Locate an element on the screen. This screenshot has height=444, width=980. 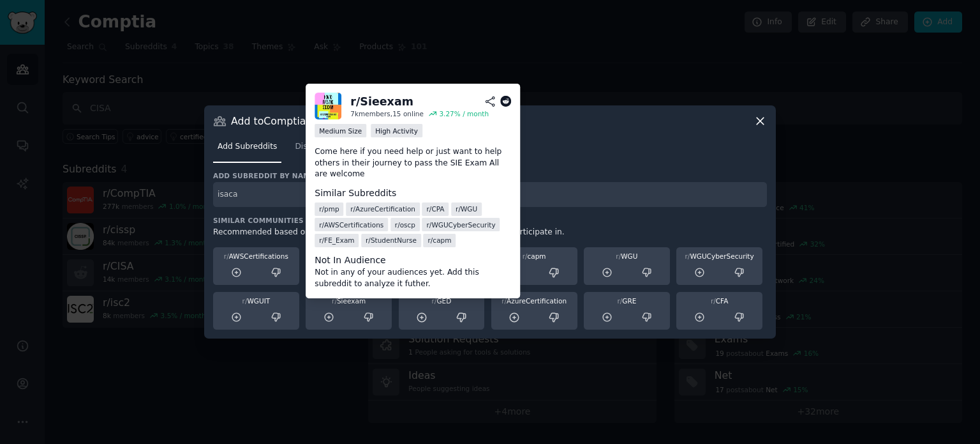
h3: Similar Communities is located at coordinates (490, 220).